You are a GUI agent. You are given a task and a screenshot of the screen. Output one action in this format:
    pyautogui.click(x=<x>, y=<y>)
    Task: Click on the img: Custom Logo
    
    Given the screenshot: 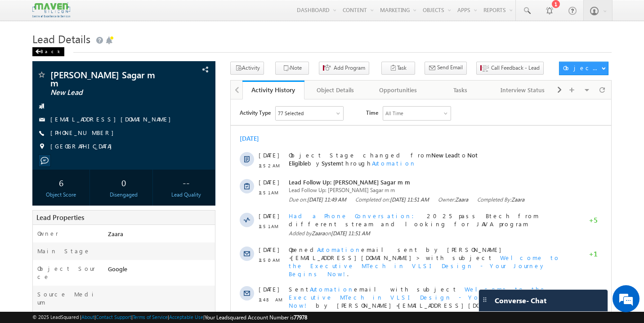 What is the action you would take?
    pyautogui.click(x=51, y=10)
    